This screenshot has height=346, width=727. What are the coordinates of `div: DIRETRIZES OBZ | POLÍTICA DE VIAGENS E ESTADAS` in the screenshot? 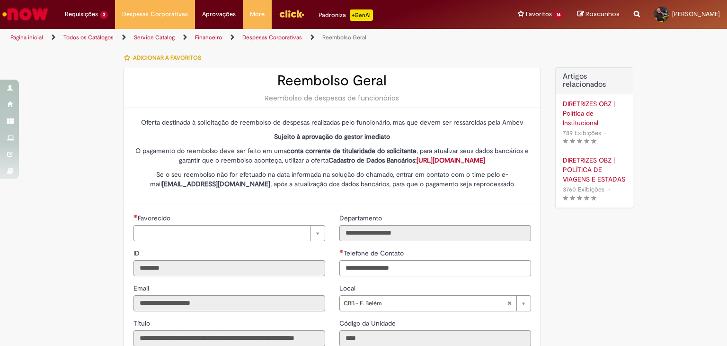 It's located at (594, 170).